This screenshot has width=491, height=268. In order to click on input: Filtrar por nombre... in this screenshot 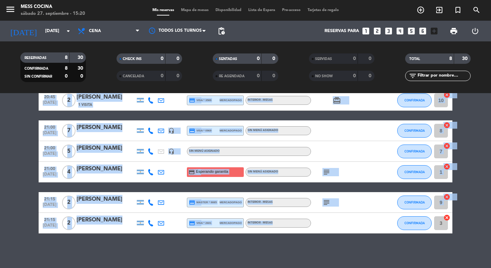, I will do `click(444, 76)`.